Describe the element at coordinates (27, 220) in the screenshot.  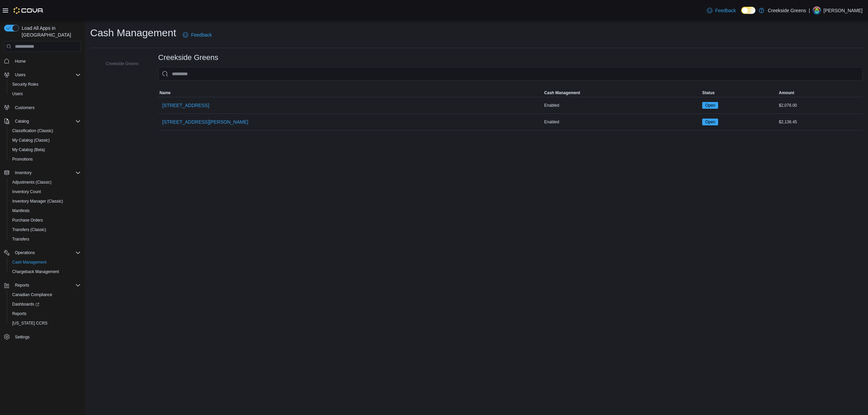
I see `a: Purchase Orders` at that location.